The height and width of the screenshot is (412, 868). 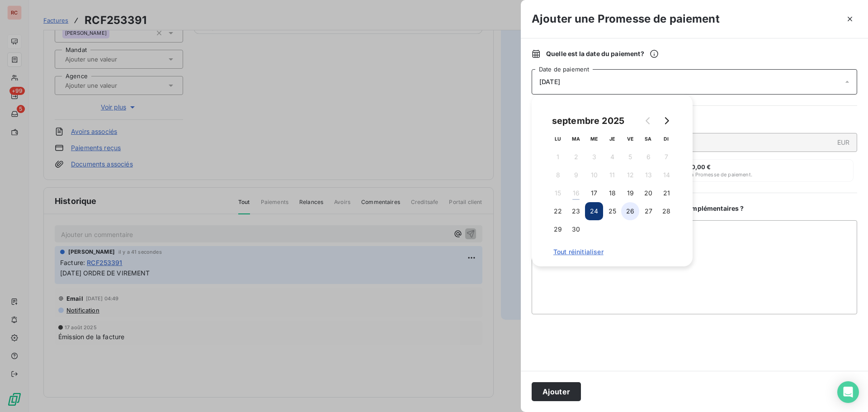 I want to click on button: 19, so click(x=630, y=193).